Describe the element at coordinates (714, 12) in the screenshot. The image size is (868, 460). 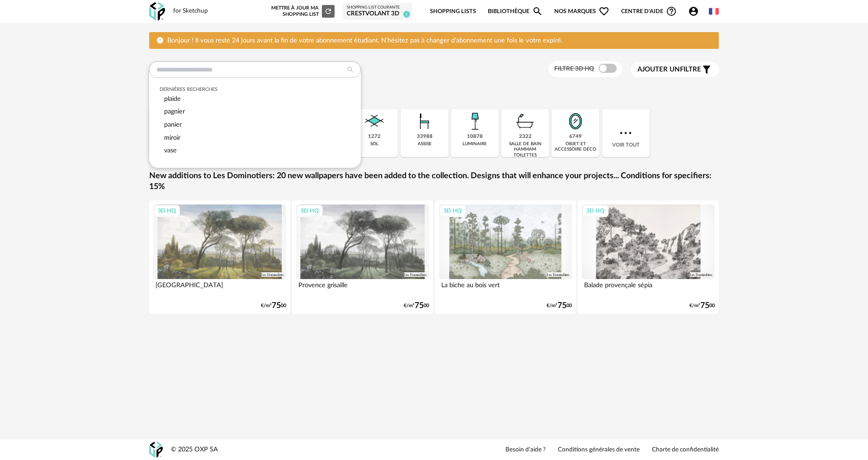
I see `img: fr` at that location.